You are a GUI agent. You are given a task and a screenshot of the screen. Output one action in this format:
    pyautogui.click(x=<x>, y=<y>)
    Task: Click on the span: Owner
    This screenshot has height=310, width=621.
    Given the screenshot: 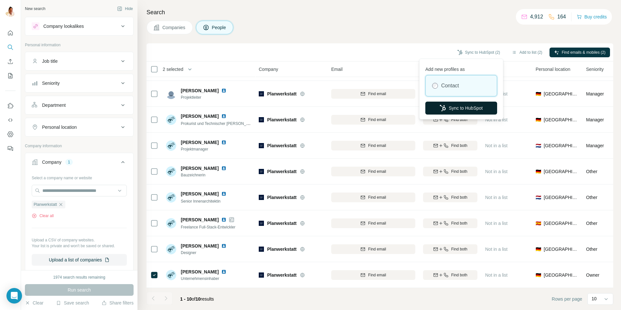 What is the action you would take?
    pyautogui.click(x=593, y=275)
    